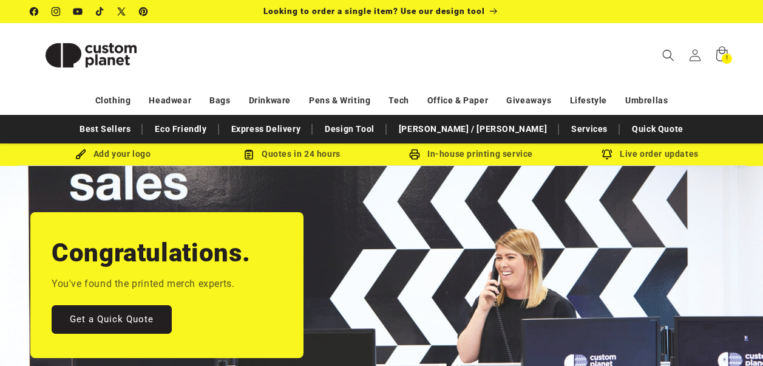  Describe the element at coordinates (266, 129) in the screenshot. I see `a: Express Delivery` at that location.